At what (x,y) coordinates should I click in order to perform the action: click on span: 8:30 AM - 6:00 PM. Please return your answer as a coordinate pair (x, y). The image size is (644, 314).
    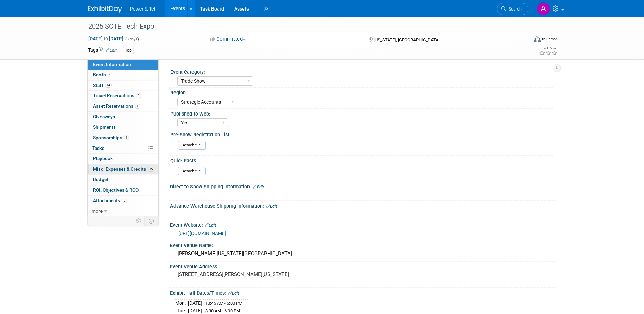
    Looking at the image, I should click on (223, 310).